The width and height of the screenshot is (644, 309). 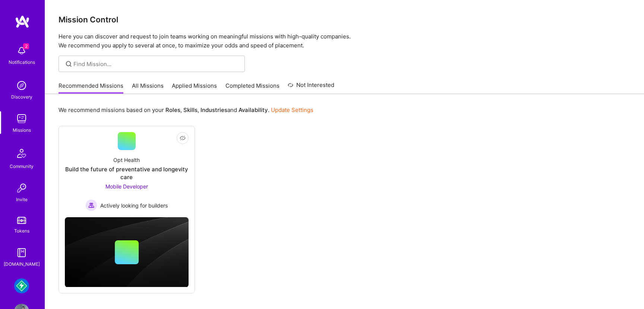 What do you see at coordinates (127, 186) in the screenshot?
I see `span: Mobile Developer` at bounding box center [127, 186].